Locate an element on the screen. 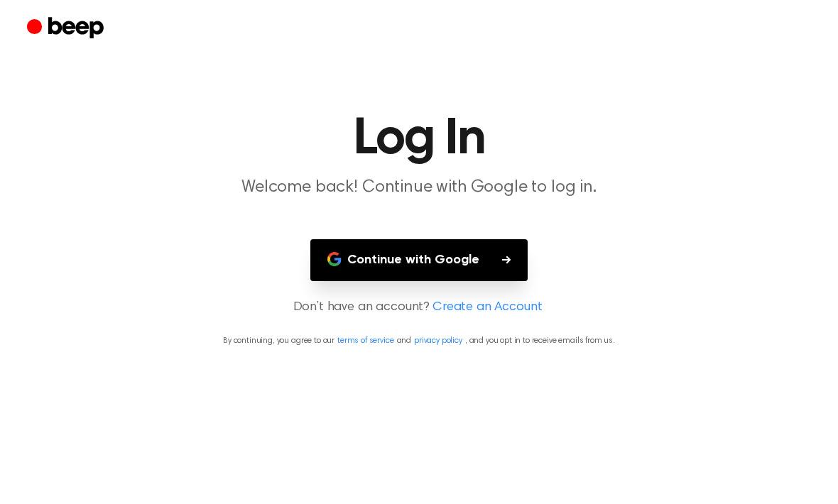  a: Create an Account is located at coordinates (487, 308).